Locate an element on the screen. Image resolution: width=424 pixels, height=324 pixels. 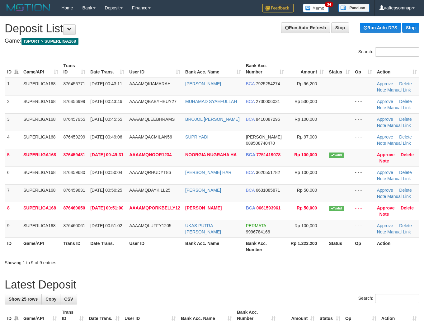
th: User ID: activate to sort column ascending is located at coordinates (155, 69).